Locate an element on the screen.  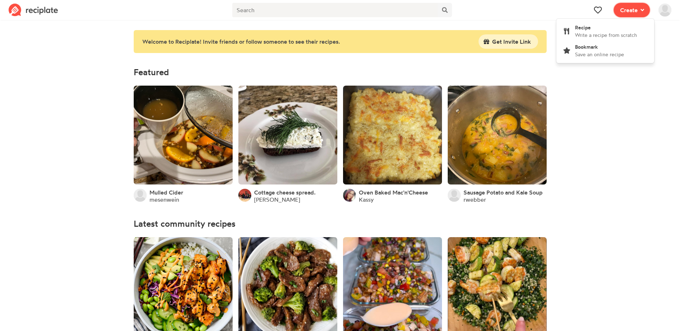
span: Write a recipe from scratch is located at coordinates (606, 35).